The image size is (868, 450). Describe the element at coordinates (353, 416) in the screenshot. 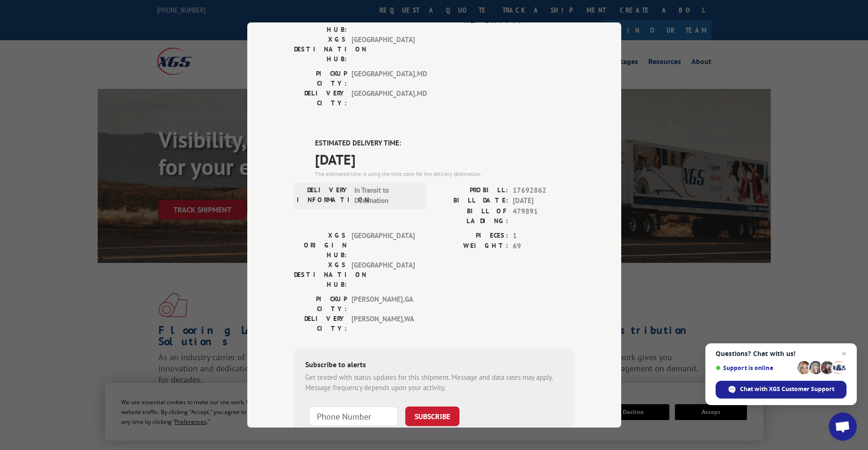

I see `input: Phone Number` at that location.